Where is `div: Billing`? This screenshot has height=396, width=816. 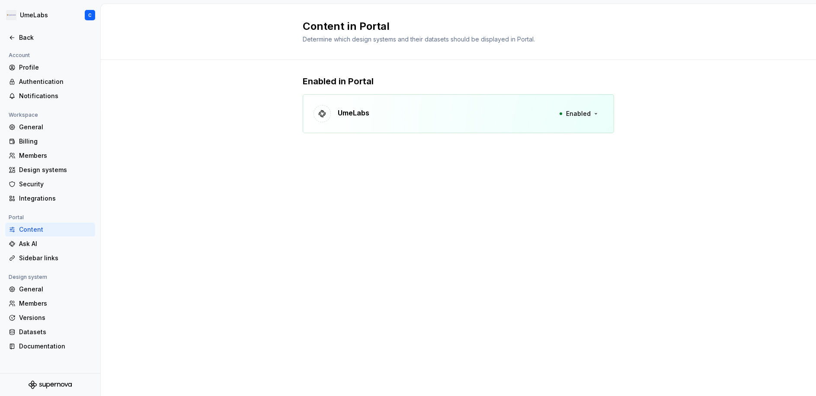
div: Billing is located at coordinates (55, 141).